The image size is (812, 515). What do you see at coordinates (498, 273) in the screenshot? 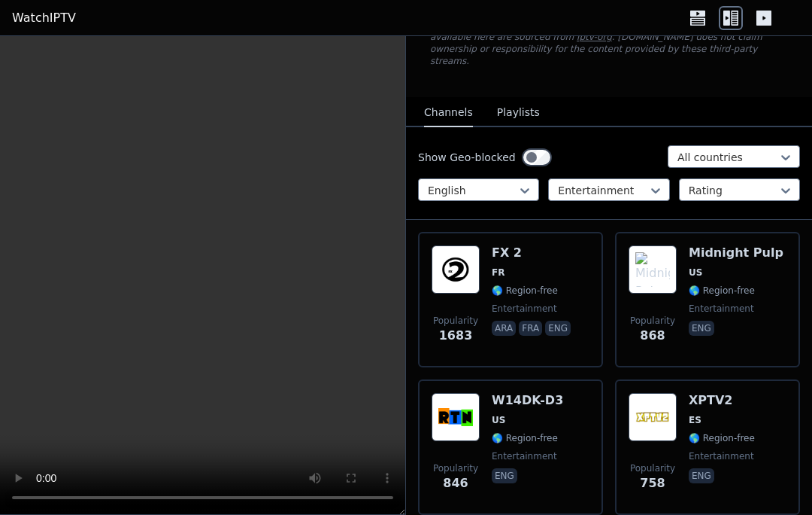
I see `span: FR` at bounding box center [498, 273].